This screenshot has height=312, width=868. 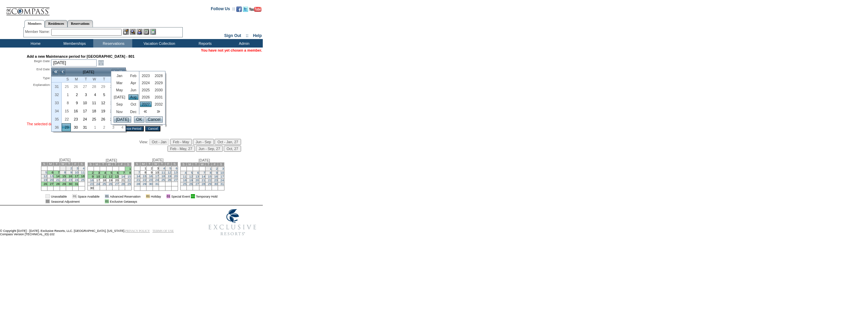 I want to click on td: Monday, August 23, 2027, so click(x=75, y=119).